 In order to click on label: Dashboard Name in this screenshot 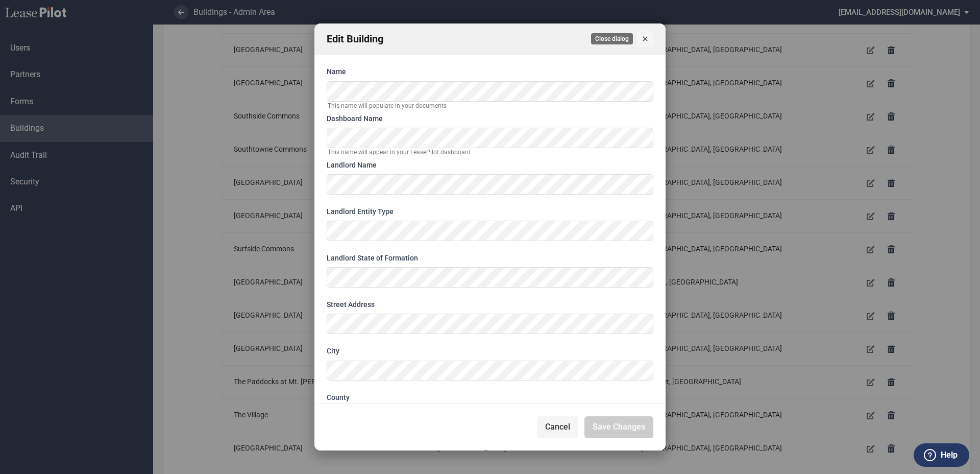, I will do `click(490, 119)`.